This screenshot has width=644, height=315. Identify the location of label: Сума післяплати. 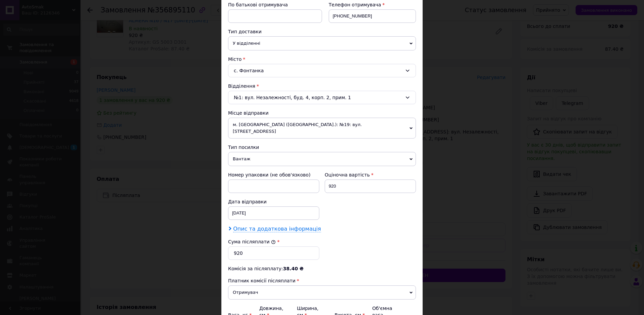
(252, 241).